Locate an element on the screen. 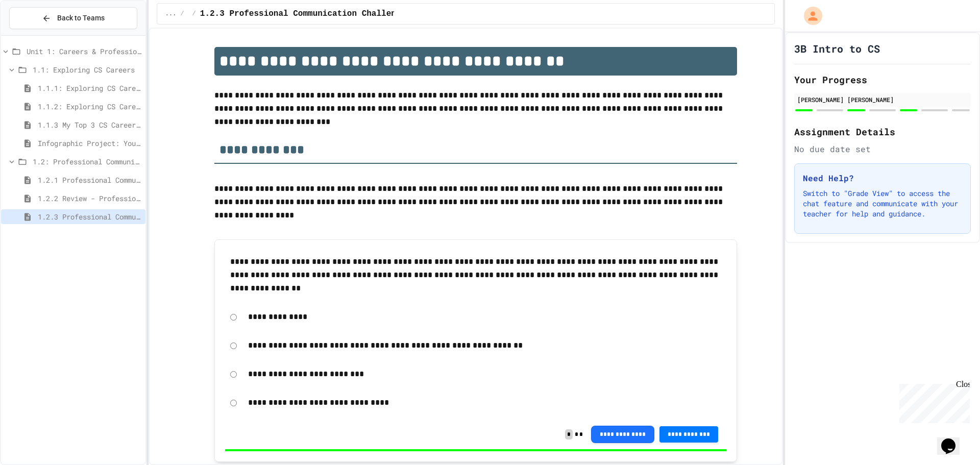  span: 1.1.2: Exploring CS Careers - Review is located at coordinates (89, 106).